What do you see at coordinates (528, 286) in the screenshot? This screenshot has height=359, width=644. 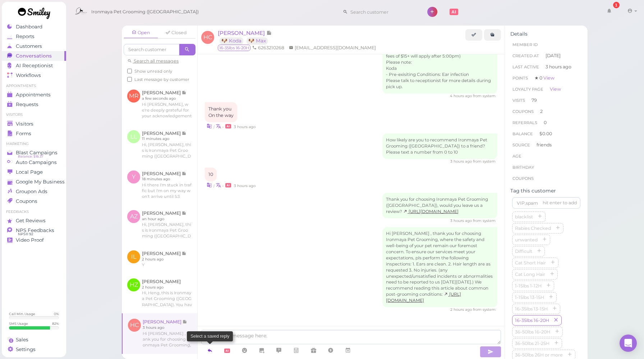 I see `span: 1-15lbs 1-12H` at bounding box center [528, 286].